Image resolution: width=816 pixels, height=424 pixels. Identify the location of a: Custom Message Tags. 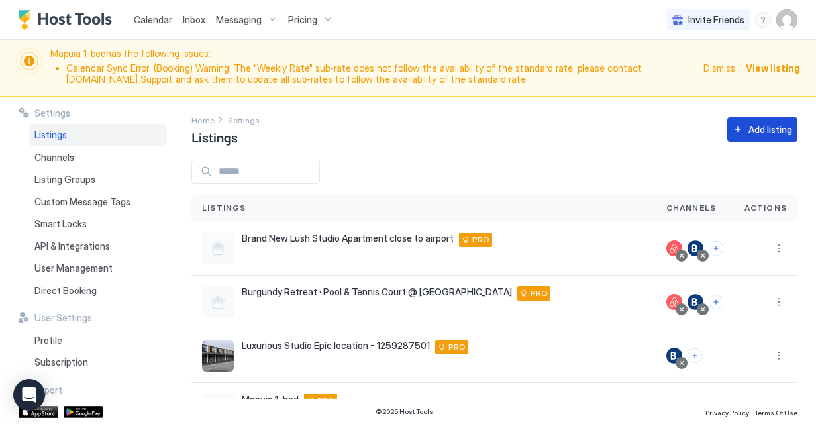
(98, 202).